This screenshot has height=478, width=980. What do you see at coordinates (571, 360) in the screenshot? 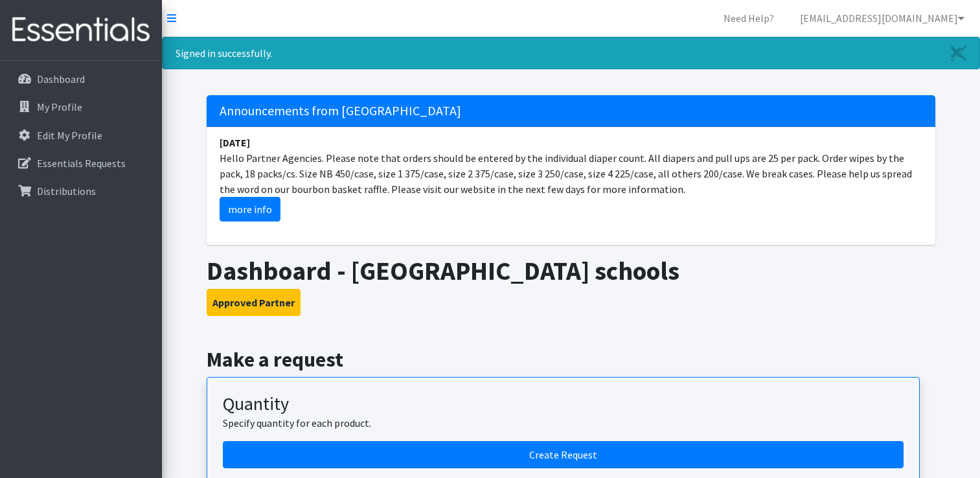
I see `h2: Make a request` at bounding box center [571, 360].